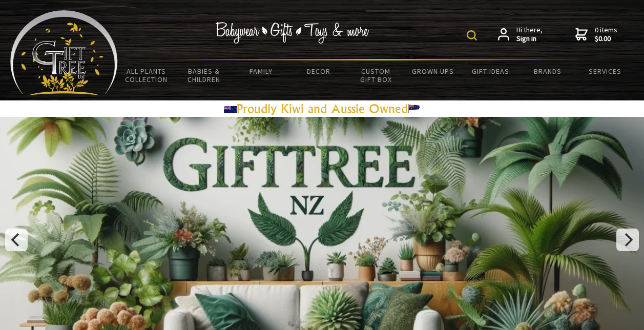  What do you see at coordinates (64, 53) in the screenshot?
I see `img: Babyware - Gifts - Toys and more...` at bounding box center [64, 53].